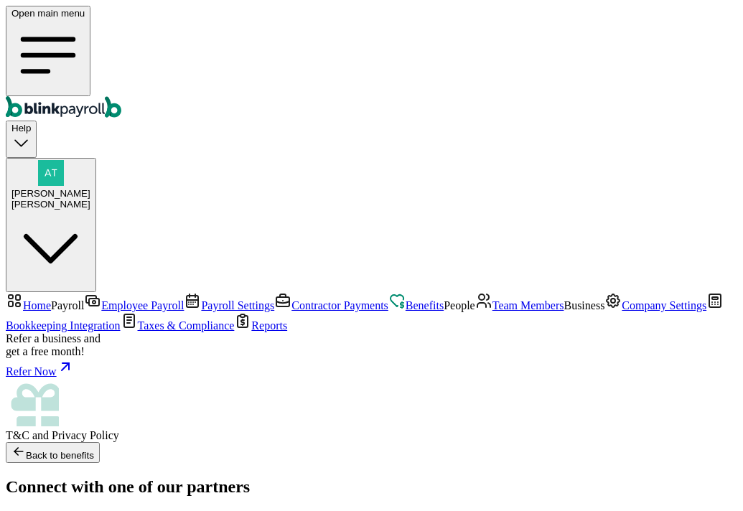 The height and width of the screenshot is (511, 743). What do you see at coordinates (85, 435) in the screenshot?
I see `span: Privacy Policy` at bounding box center [85, 435].